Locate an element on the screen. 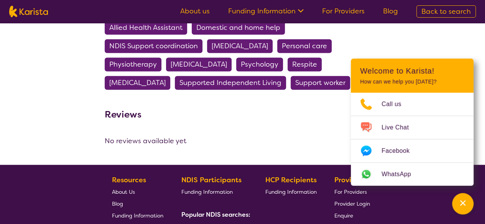 The image size is (485, 224). a: Allied Health Assistant is located at coordinates (148, 28).